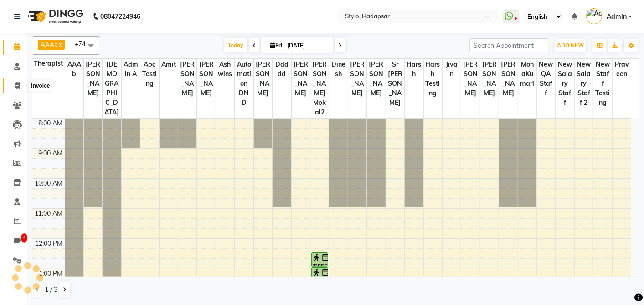 This screenshot has width=644, height=305. What do you see at coordinates (594, 16) in the screenshot?
I see `img: Admin` at bounding box center [594, 16].